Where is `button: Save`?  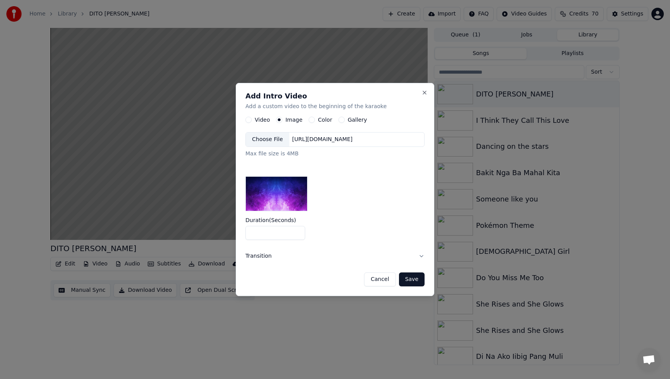 button: Save is located at coordinates (411, 279).